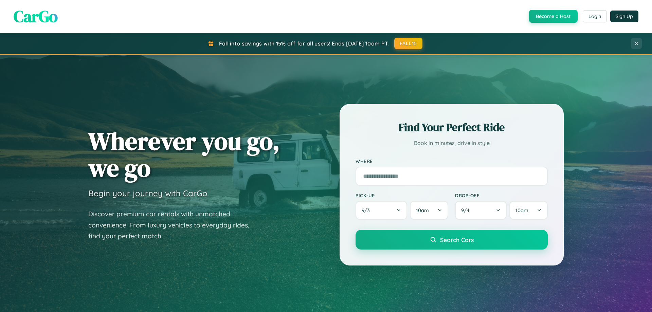  I want to click on span: 9 / 4, so click(467, 210).